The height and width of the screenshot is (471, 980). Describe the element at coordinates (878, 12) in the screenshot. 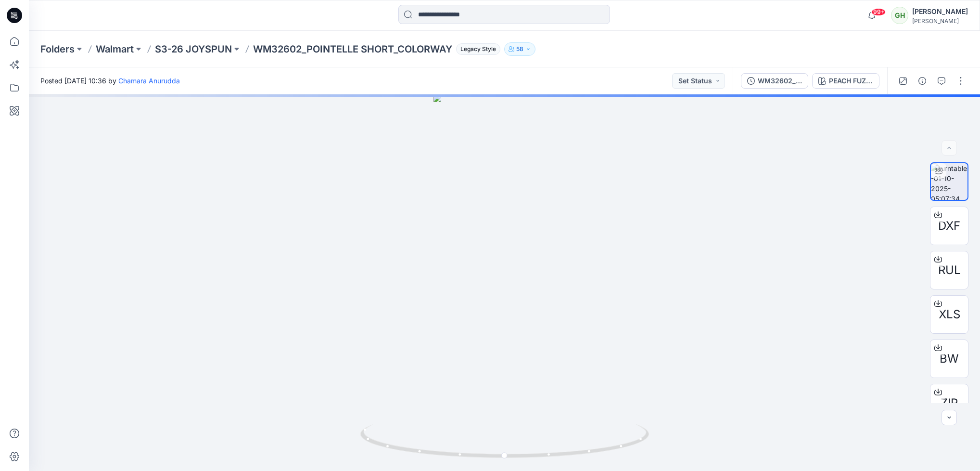

I see `span: 99+` at that location.